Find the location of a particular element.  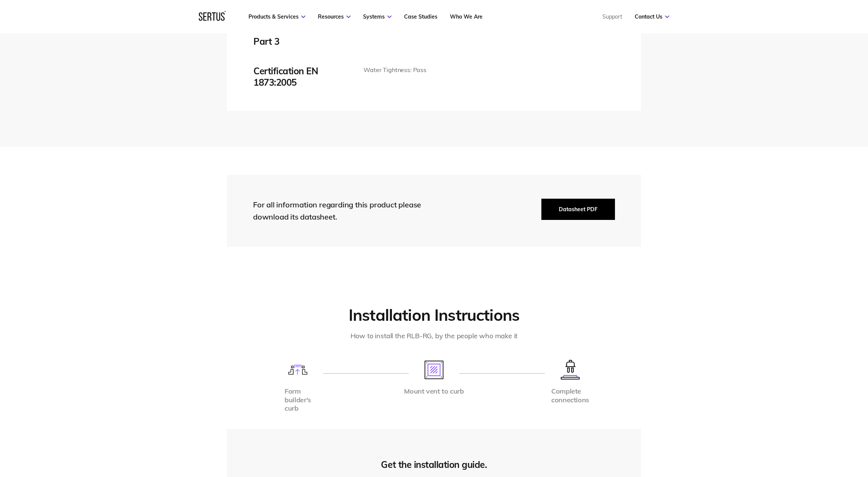

a: Support is located at coordinates (612, 17).